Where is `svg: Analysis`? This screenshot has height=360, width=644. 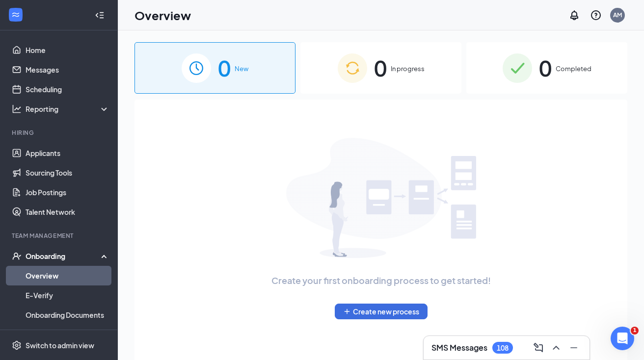 svg: Analysis is located at coordinates (17, 109).